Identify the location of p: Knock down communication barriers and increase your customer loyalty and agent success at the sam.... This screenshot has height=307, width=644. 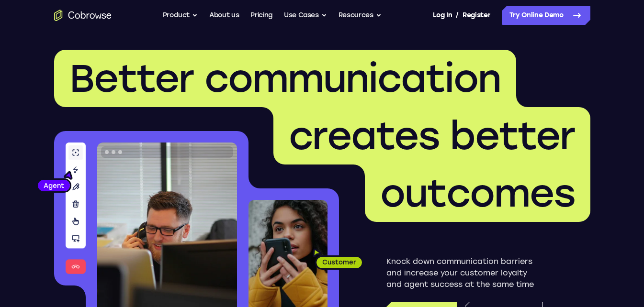
(464, 273).